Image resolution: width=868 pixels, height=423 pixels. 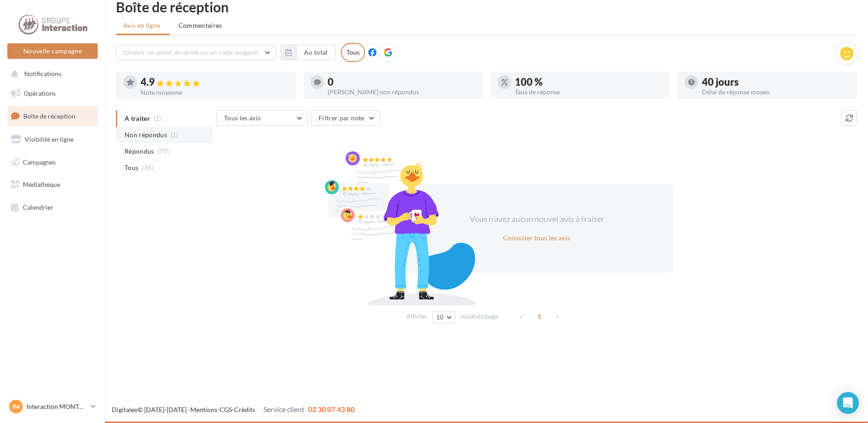 I want to click on button: Filtrer par note, so click(x=345, y=118).